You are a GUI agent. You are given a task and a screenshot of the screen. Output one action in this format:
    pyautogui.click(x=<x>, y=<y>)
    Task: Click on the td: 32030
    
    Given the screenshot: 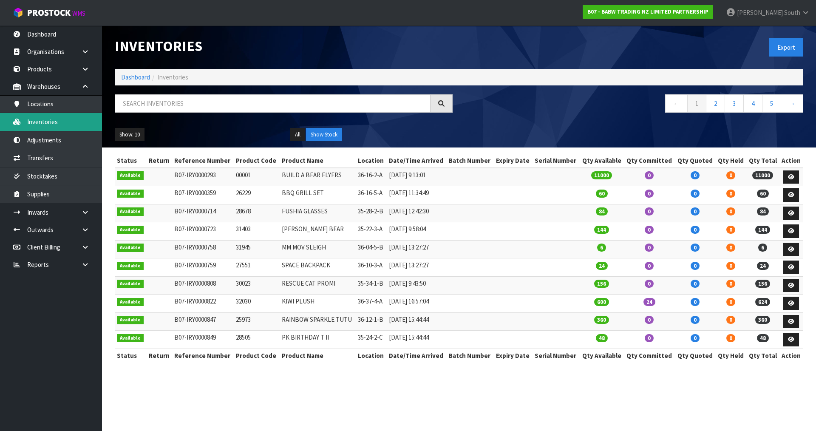 What is the action you would take?
    pyautogui.click(x=257, y=304)
    